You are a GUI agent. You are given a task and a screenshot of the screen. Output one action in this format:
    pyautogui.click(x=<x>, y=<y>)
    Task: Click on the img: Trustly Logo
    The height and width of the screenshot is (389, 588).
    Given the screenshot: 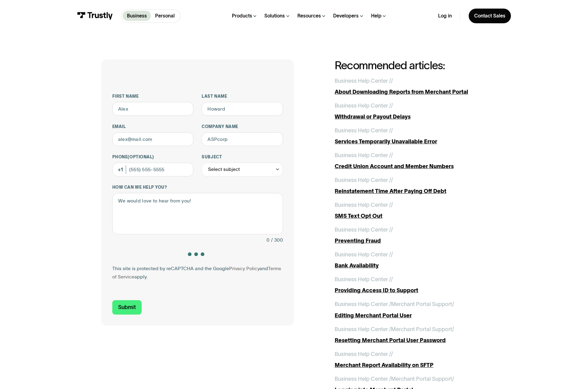 What is the action you would take?
    pyautogui.click(x=95, y=16)
    